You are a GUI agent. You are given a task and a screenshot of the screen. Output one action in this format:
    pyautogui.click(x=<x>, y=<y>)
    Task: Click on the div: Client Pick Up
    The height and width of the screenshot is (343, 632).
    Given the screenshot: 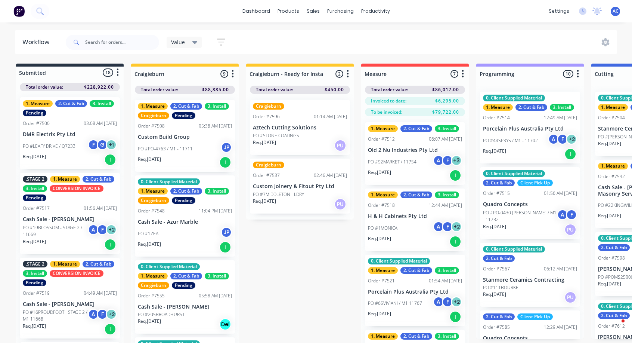 What is the action you would take?
    pyautogui.click(x=535, y=317)
    